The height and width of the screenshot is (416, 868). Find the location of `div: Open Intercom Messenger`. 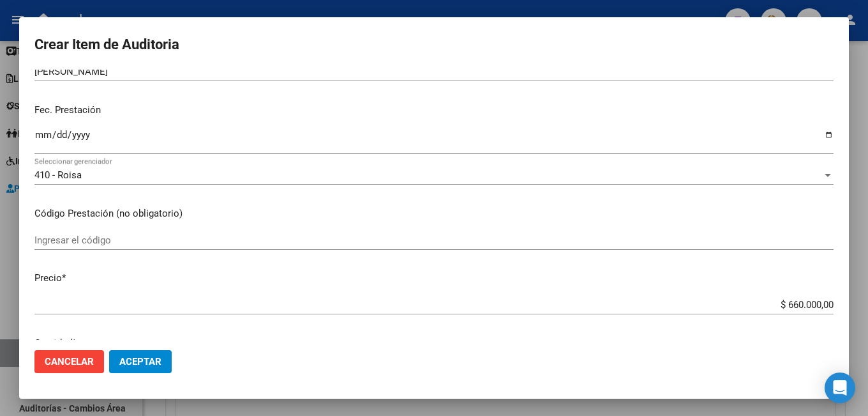

div: Open Intercom Messenger is located at coordinates (840, 387).